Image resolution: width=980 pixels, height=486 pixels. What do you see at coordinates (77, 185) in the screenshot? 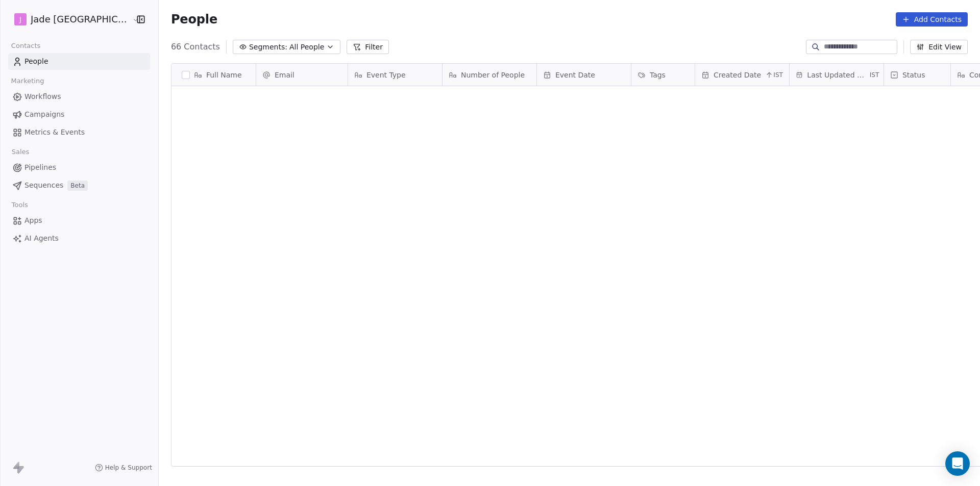
I see `span: Beta` at bounding box center [77, 185].